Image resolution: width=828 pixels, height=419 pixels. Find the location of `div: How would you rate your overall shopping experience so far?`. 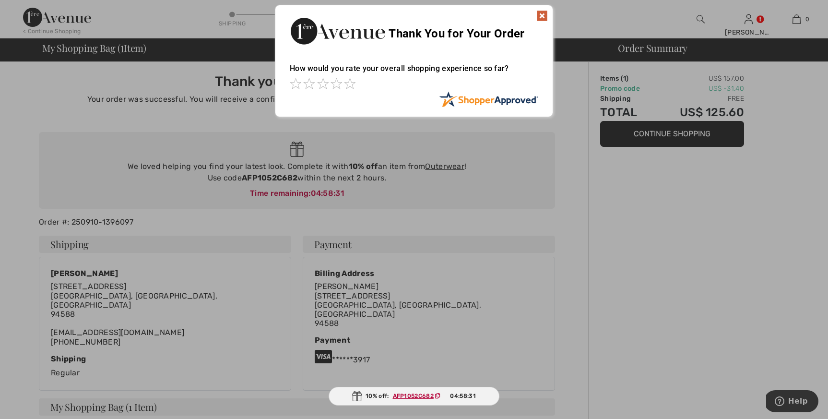

div: How would you rate your overall shopping experience so far? is located at coordinates (414, 72).